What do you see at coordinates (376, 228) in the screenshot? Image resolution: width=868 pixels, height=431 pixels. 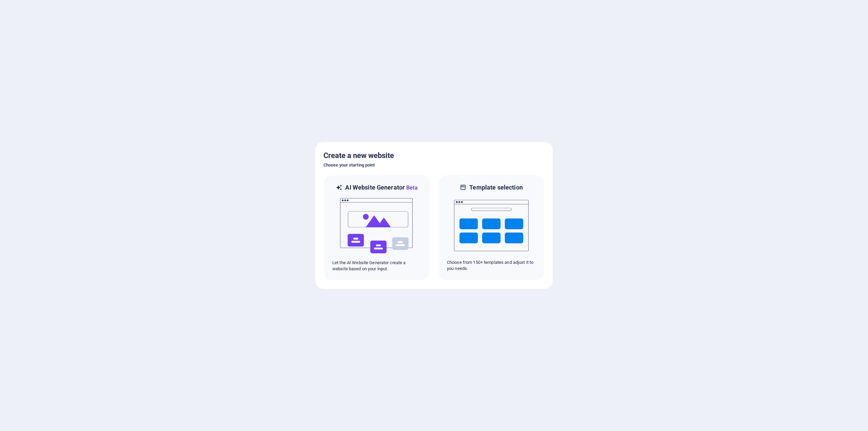 I see `div: AI Website GeneratorBetaaiLet the AI Website Generator create a website based on your input.` at bounding box center [376, 228].